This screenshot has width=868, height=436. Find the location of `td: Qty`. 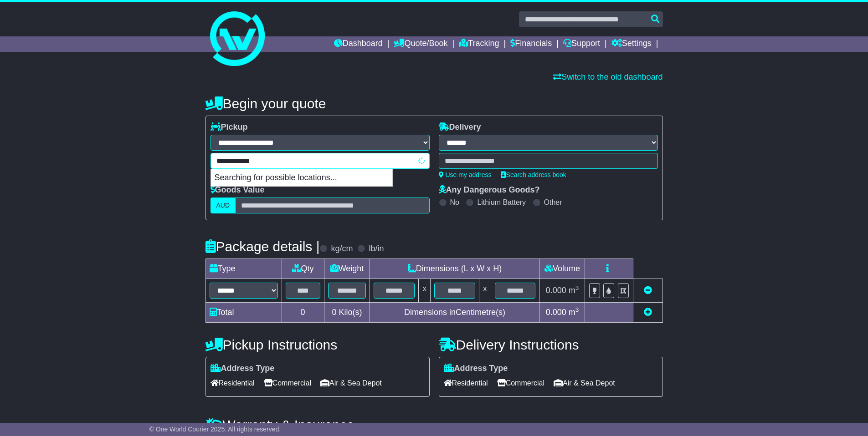

td: Qty is located at coordinates (302, 269).